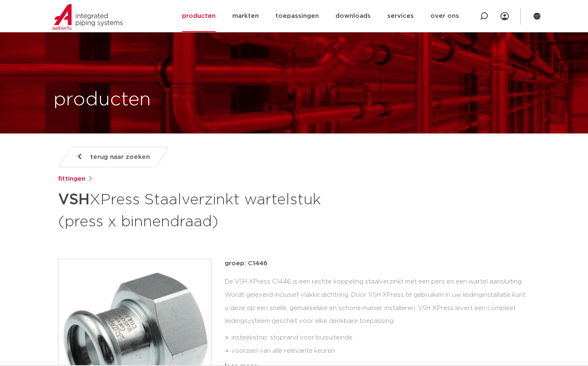 This screenshot has width=588, height=366. What do you see at coordinates (381, 351) in the screenshot?
I see `li: voorzien van alle relevante keuren` at bounding box center [381, 351].